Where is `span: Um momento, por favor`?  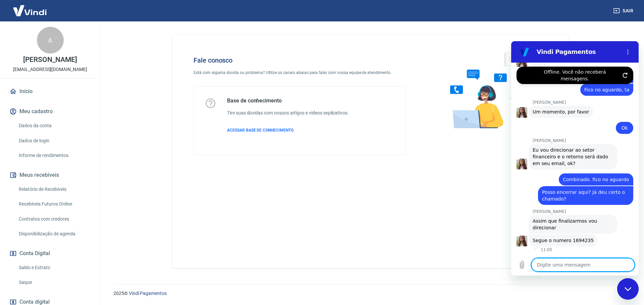 span: Um momento, por favor is located at coordinates (50, 71).